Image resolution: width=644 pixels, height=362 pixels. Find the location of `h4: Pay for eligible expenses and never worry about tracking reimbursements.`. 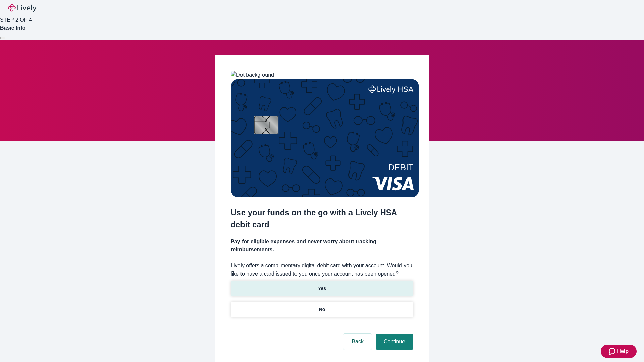

h4: Pay for eligible expenses and never worry about tracking reimbursements. is located at coordinates (322, 246).